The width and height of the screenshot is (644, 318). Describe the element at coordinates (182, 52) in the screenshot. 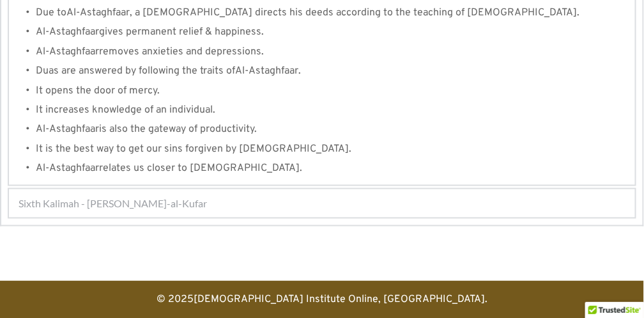

I see `span: removes anxieties and depressions.` at that location.